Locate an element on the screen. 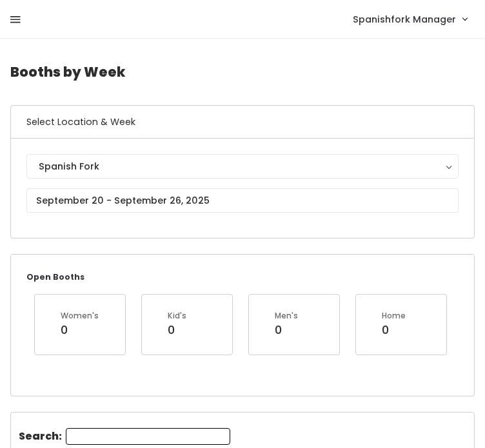  small: Open Booths is located at coordinates (56, 277).